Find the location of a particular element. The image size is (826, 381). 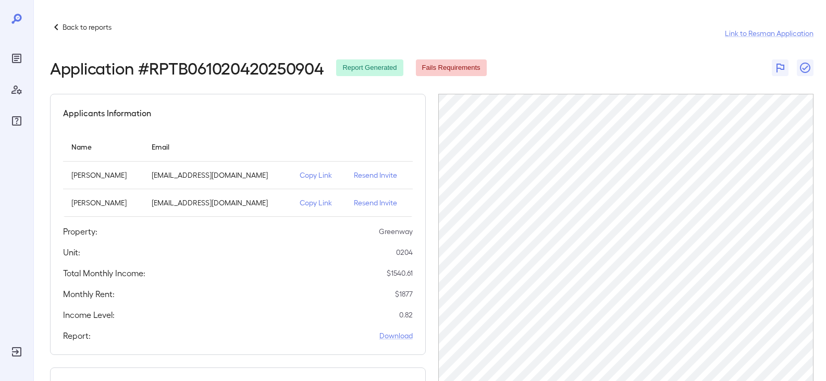

h5: Applicants Information is located at coordinates (107, 113).